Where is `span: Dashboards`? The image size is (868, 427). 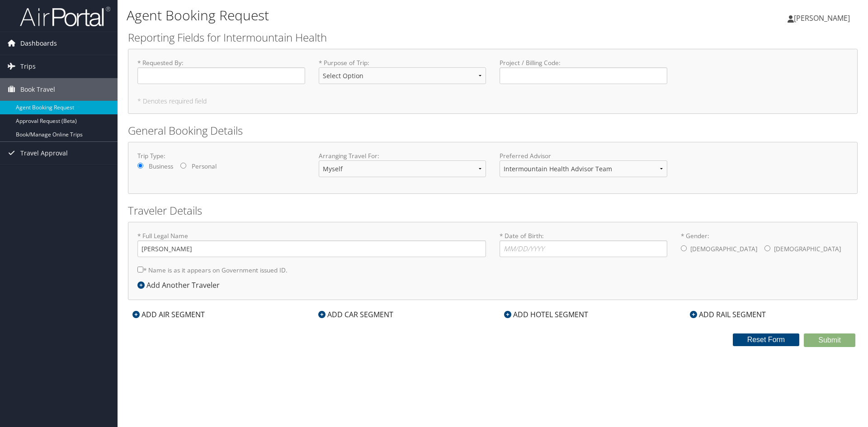
span: Dashboards is located at coordinates (38, 43).